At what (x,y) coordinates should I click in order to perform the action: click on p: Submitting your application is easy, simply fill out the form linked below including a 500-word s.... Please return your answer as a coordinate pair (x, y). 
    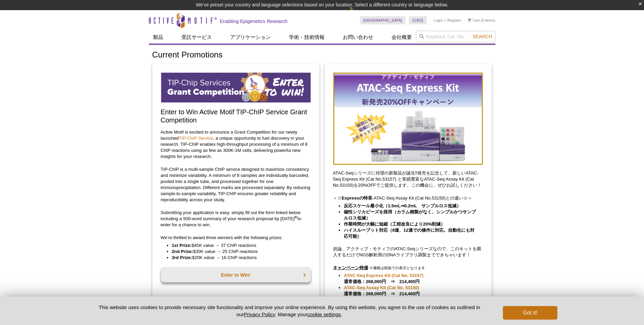
    Looking at the image, I should click on (236, 219).